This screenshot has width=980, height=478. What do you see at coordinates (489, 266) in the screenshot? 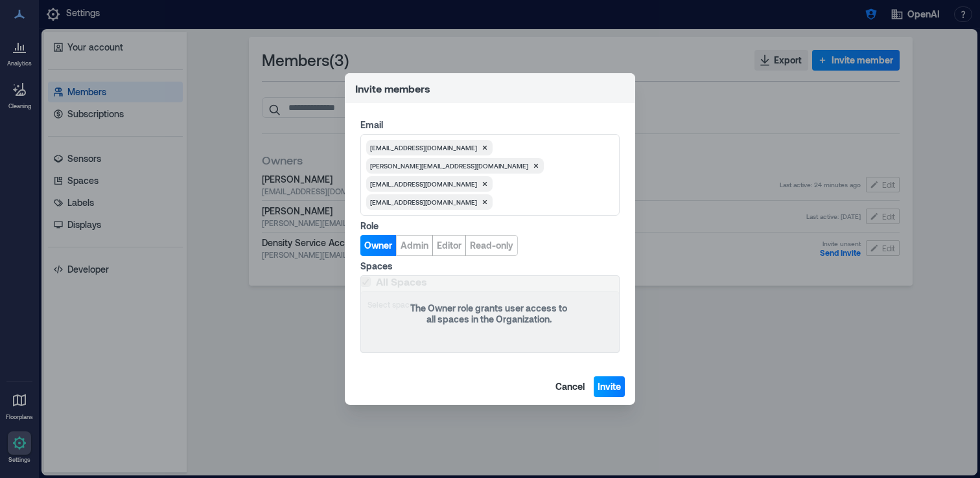
I see `label: Spaces` at bounding box center [489, 266].